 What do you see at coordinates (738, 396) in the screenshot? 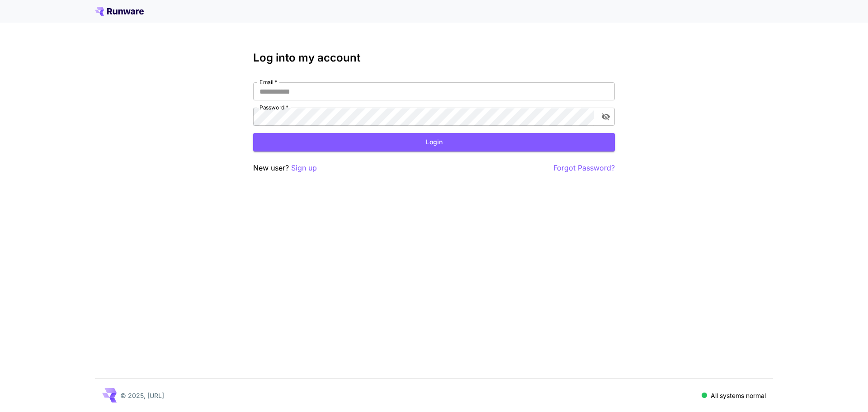
I see `p: All systems normal` at bounding box center [738, 396].